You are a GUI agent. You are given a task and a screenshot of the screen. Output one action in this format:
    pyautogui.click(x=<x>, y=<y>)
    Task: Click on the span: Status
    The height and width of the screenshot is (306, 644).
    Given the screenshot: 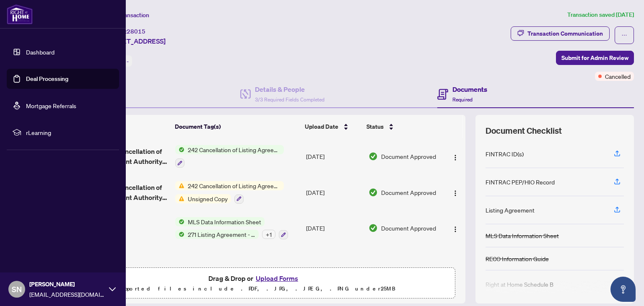 What is the action you would take?
    pyautogui.click(x=375, y=126)
    